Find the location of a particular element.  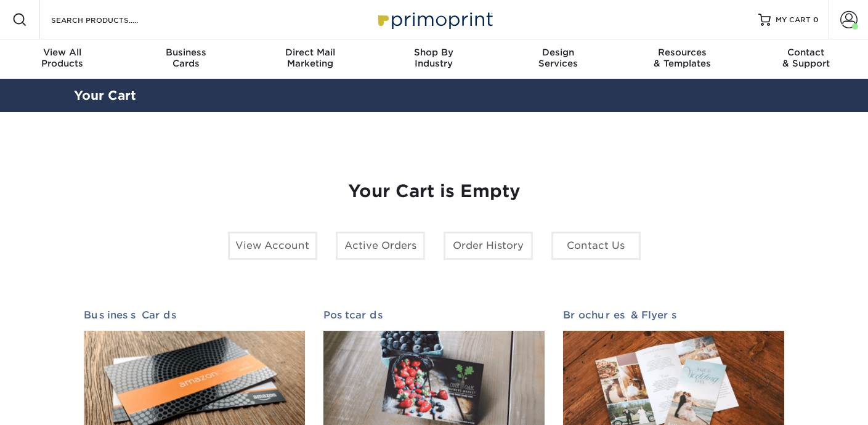

span: Resources is located at coordinates (681, 52).